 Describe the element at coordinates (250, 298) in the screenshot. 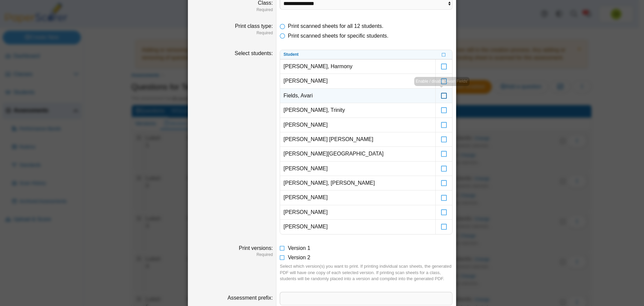

I see `label: Assessment prefix` at that location.